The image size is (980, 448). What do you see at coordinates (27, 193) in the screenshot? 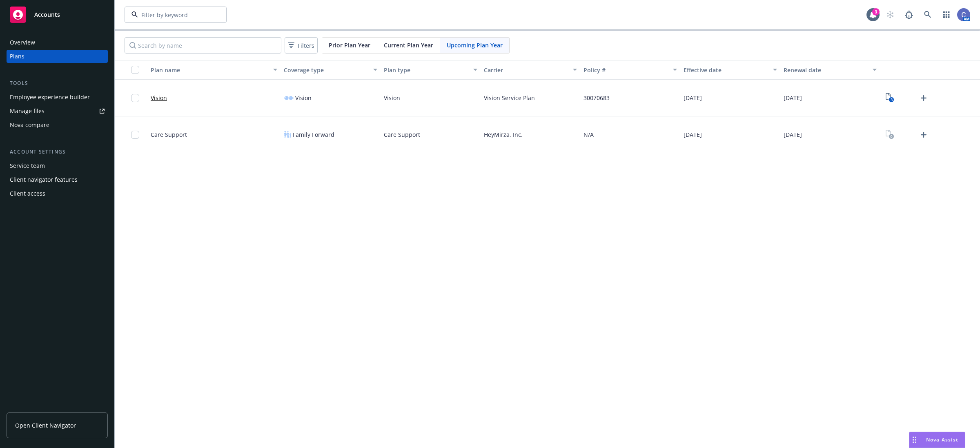
I see `div: Client access` at bounding box center [27, 193].